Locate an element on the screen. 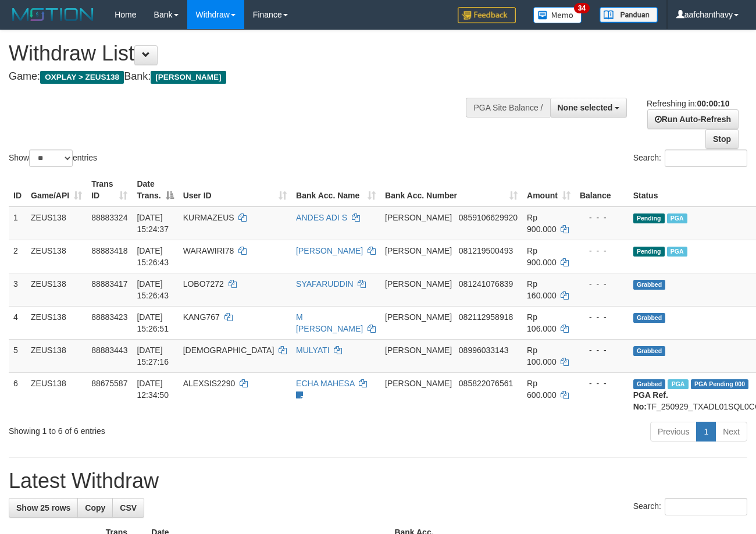 The width and height of the screenshot is (756, 534). th: Bank Acc. Number: activate to sort column ascending is located at coordinates (451, 190).